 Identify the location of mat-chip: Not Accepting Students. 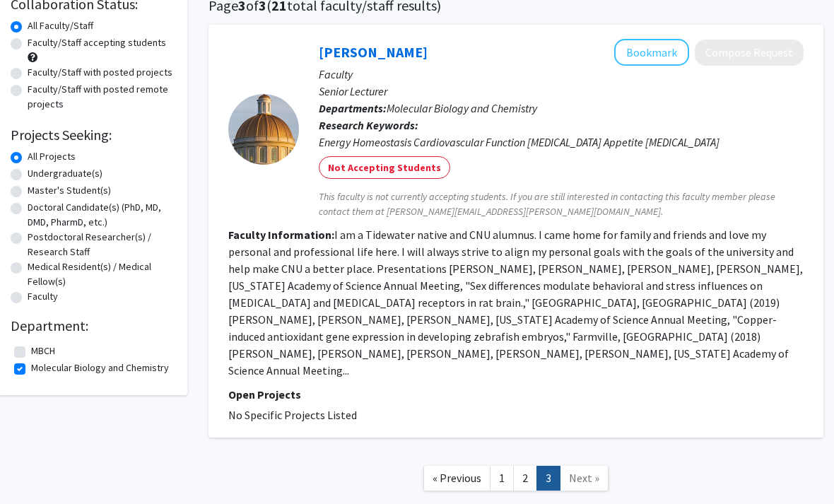
(385, 167).